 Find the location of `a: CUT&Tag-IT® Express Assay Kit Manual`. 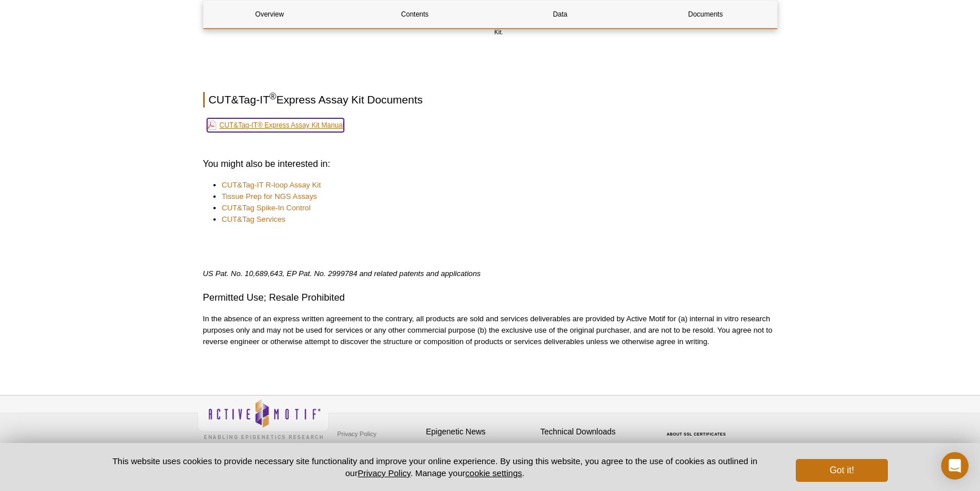

a: CUT&Tag-IT® Express Assay Kit Manual is located at coordinates (276, 125).